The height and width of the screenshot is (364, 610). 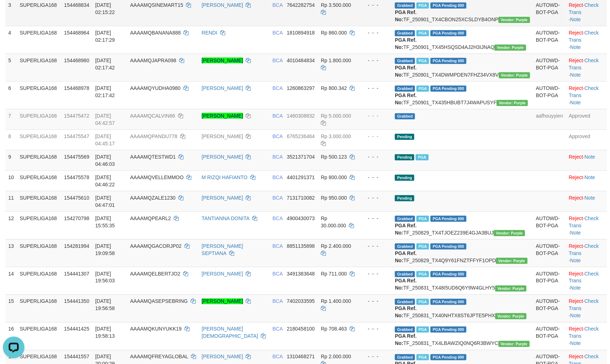 I want to click on span: Rp 800.000, so click(x=334, y=177).